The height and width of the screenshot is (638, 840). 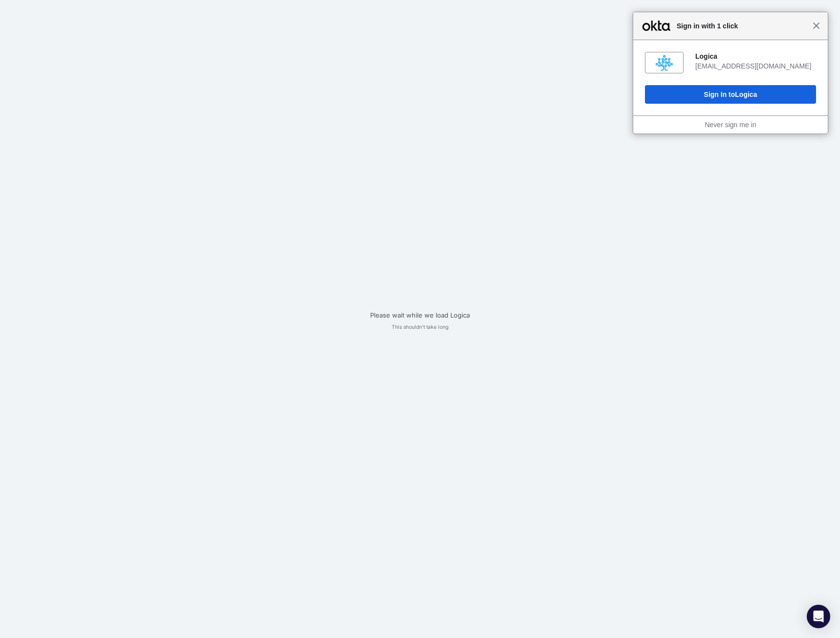 I want to click on span: Logica, so click(x=746, y=94).